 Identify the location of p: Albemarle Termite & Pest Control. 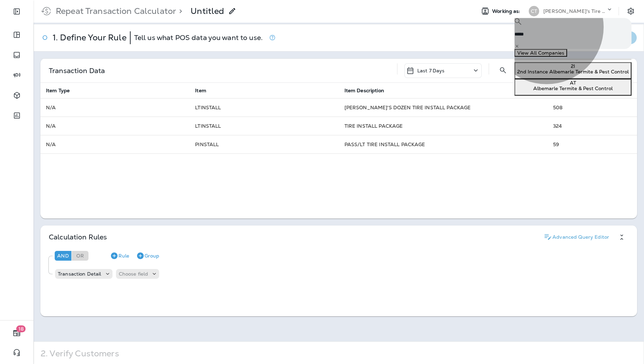
(573, 89).